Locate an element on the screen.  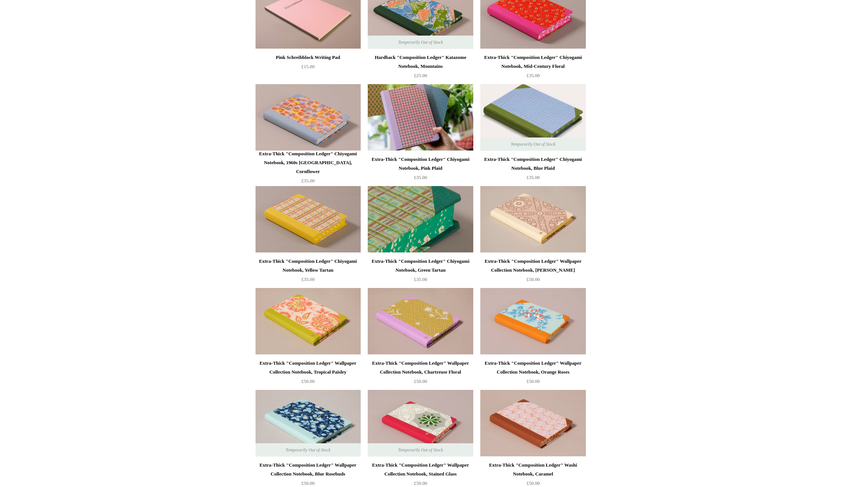
img: Extra-Thick "Composition Ledger" Chiyogami Notebook, Blue Plaid is located at coordinates (533, 117).